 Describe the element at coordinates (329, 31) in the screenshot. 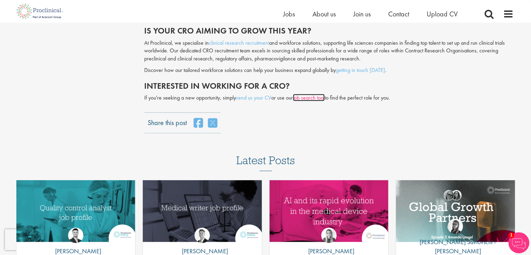

I see `h2: Is your CRO aiming to grow this year?` at that location.